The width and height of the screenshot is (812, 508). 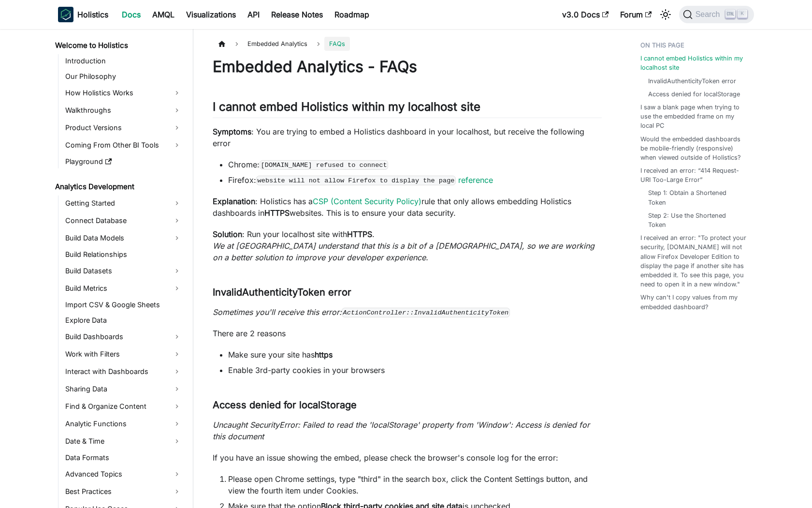 What do you see at coordinates (123, 372) in the screenshot?
I see `a: Interact with Dashboards` at bounding box center [123, 372].